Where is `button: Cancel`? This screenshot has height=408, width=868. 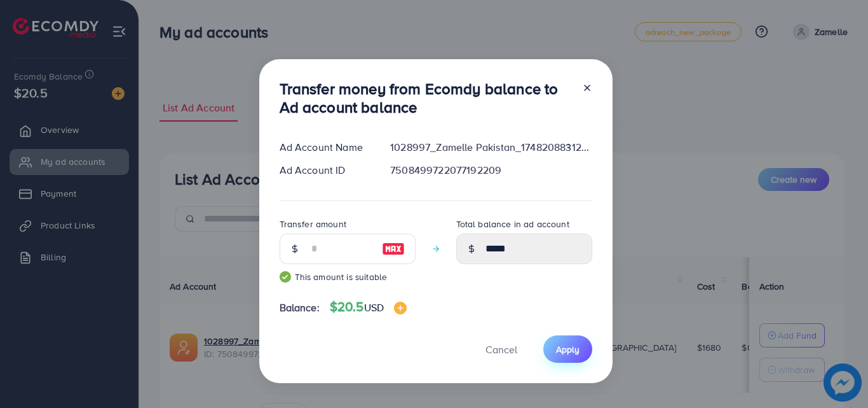
button: Cancel is located at coordinates (501, 349).